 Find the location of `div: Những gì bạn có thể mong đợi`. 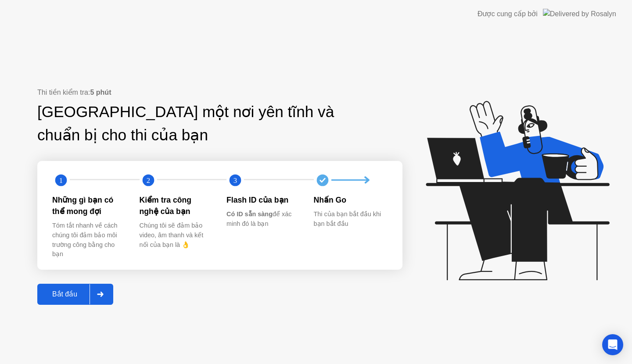

div: Những gì bạn có thể mong đợi is located at coordinates (89, 206).